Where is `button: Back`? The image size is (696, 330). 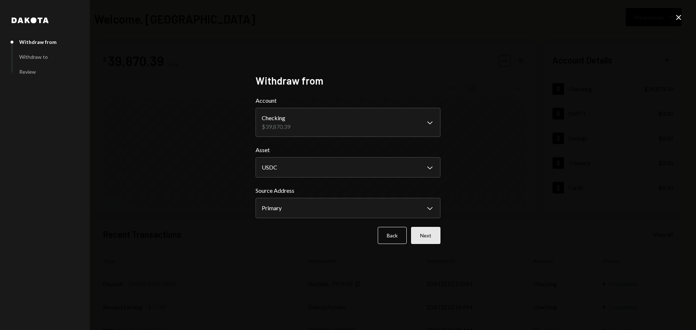
button: Back is located at coordinates (392, 235).